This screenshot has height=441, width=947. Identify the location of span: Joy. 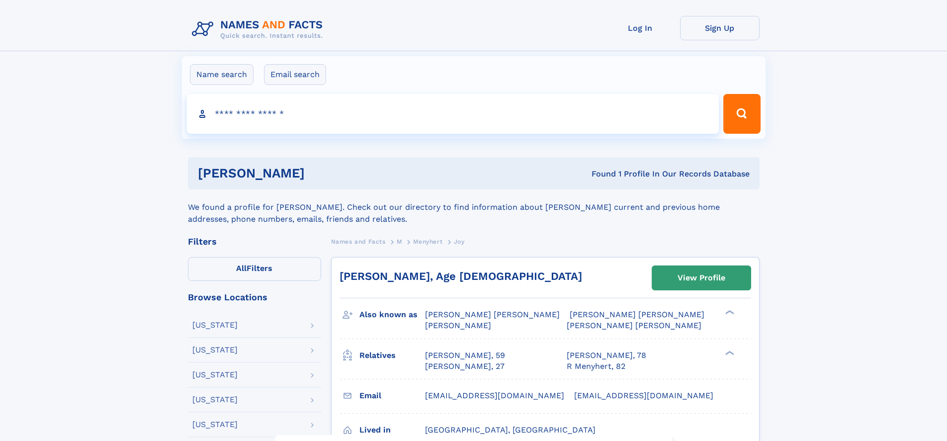
(459, 242).